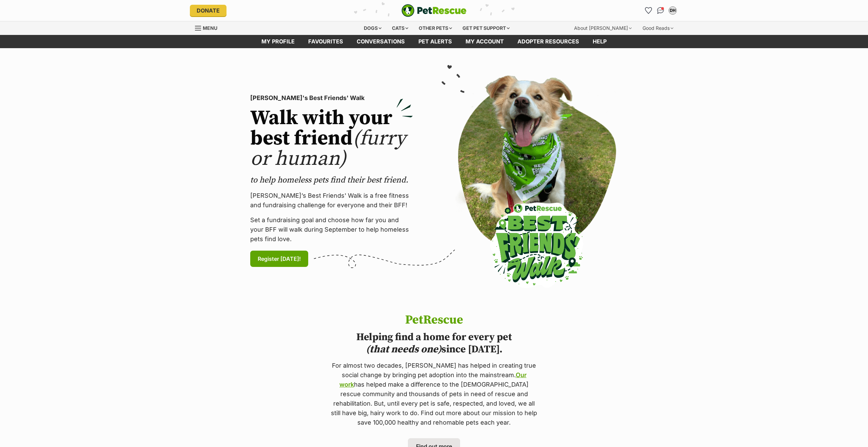 The image size is (868, 447). What do you see at coordinates (435, 28) in the screenshot?
I see `div: Other pets` at bounding box center [435, 28].